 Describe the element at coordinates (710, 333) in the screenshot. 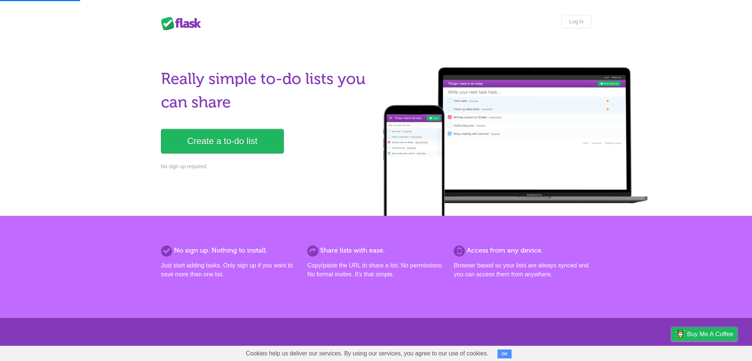

I see `span: Buy me a coffee` at that location.